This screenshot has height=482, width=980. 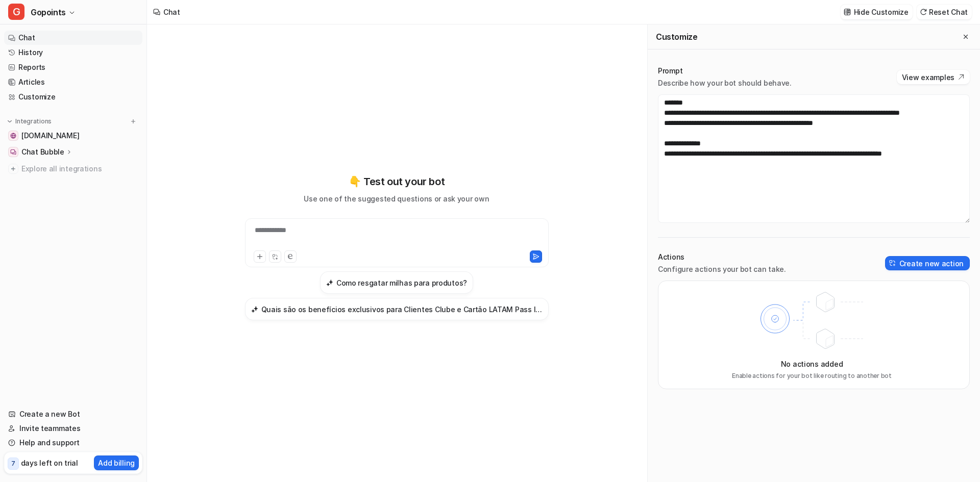 What do you see at coordinates (812, 364) in the screenshot?
I see `p: No actions added` at bounding box center [812, 364].